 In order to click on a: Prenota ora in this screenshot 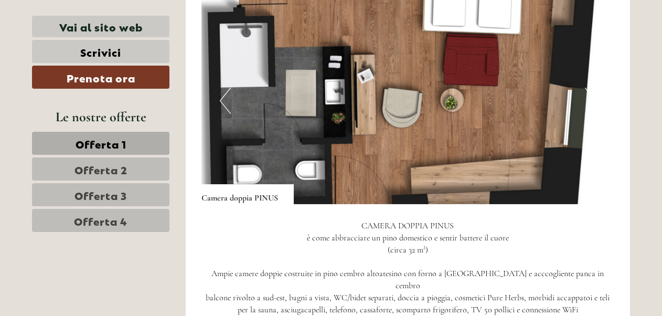, I will do `click(101, 77)`.